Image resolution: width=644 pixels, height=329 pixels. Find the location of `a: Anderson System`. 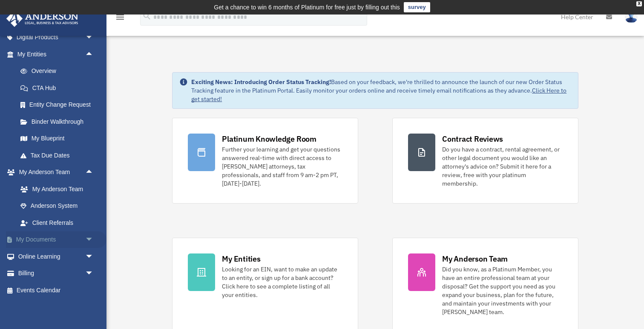

a: Anderson System is located at coordinates (59, 206).